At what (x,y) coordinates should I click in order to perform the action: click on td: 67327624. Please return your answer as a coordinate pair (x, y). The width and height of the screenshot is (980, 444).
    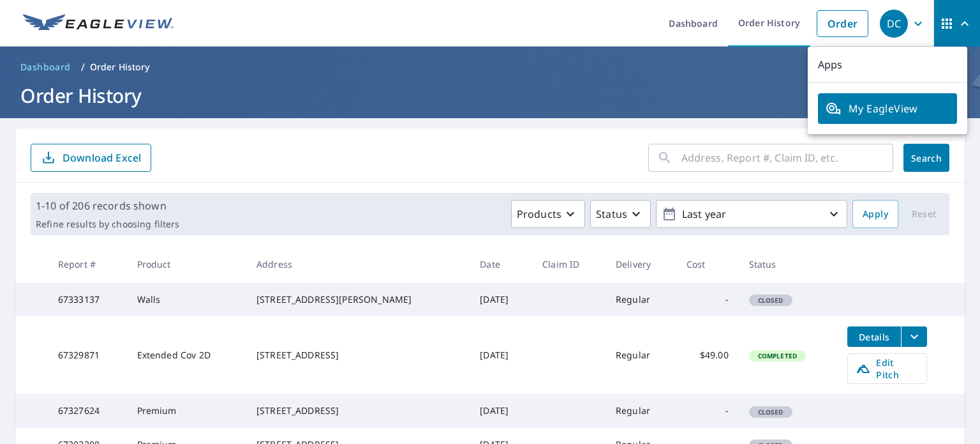
    Looking at the image, I should click on (88, 410).